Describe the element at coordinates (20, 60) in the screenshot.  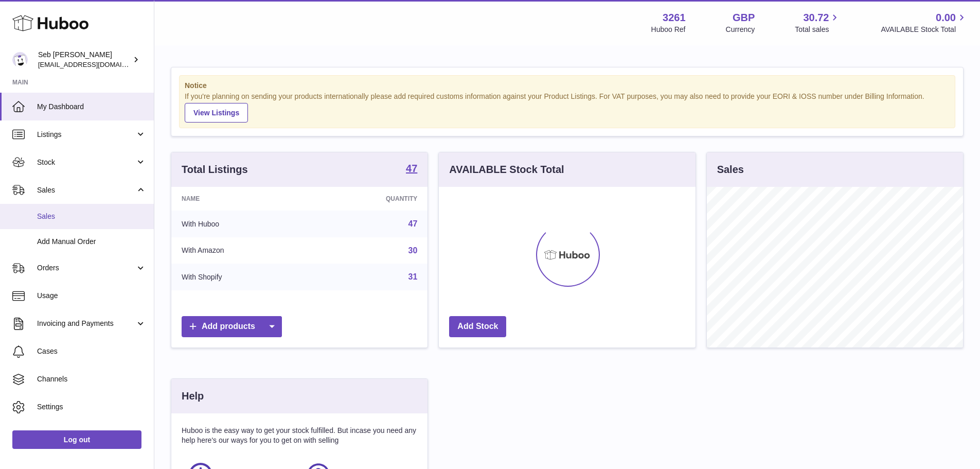
I see `img: internalAdmin-3261@internal.huboo.com` at that location.